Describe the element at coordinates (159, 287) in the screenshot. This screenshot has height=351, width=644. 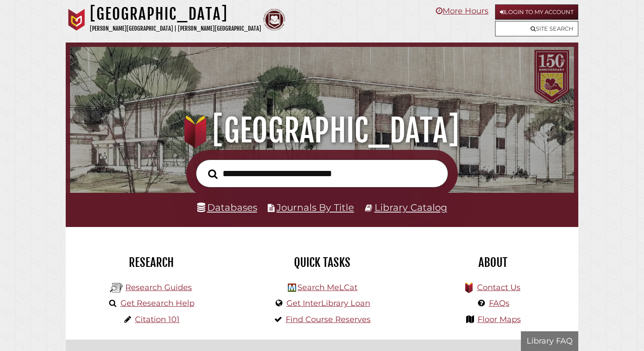
I see `a: Research Guides` at that location.